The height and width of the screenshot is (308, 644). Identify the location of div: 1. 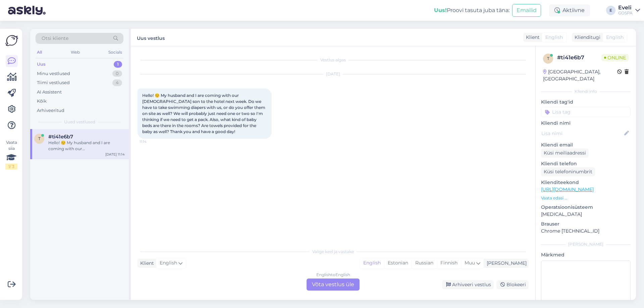
(118, 64).